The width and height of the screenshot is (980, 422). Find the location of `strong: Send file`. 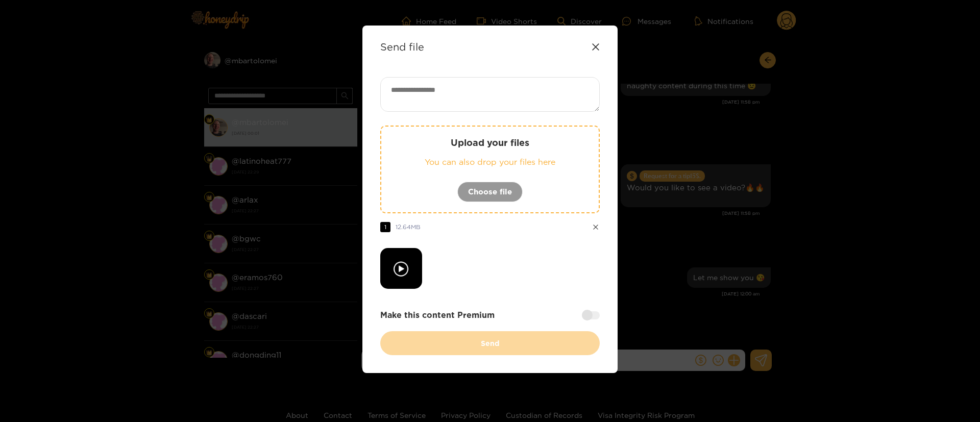

strong: Send file is located at coordinates (403, 46).